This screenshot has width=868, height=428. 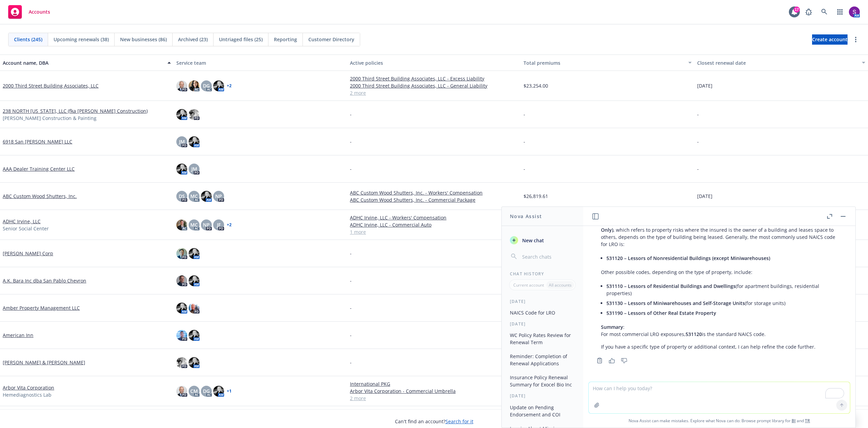 What do you see at coordinates (529, 285) in the screenshot?
I see `p: Current account` at bounding box center [529, 285].